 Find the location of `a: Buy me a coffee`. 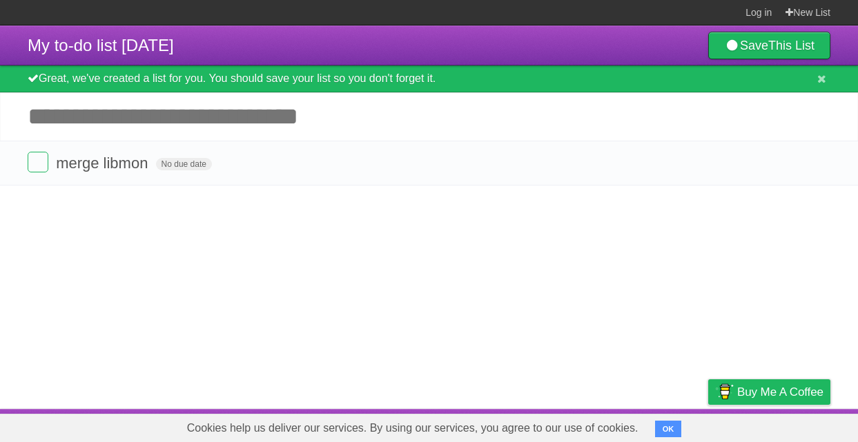

a: Buy me a coffee is located at coordinates (769, 392).